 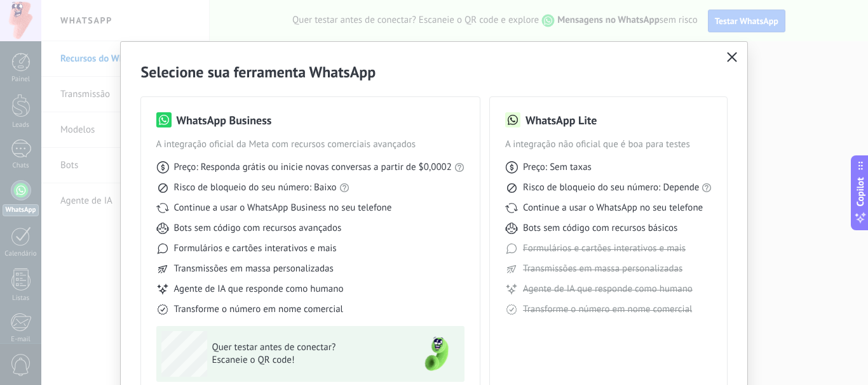 I want to click on span: A integração oficial da Meta com recursos comerciais avançados, so click(x=310, y=145).